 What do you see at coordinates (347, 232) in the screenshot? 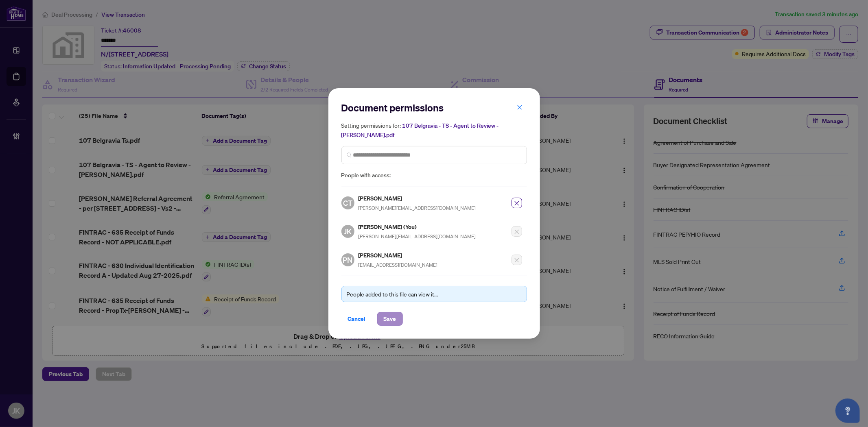
I see `span: JK` at bounding box center [347, 232].